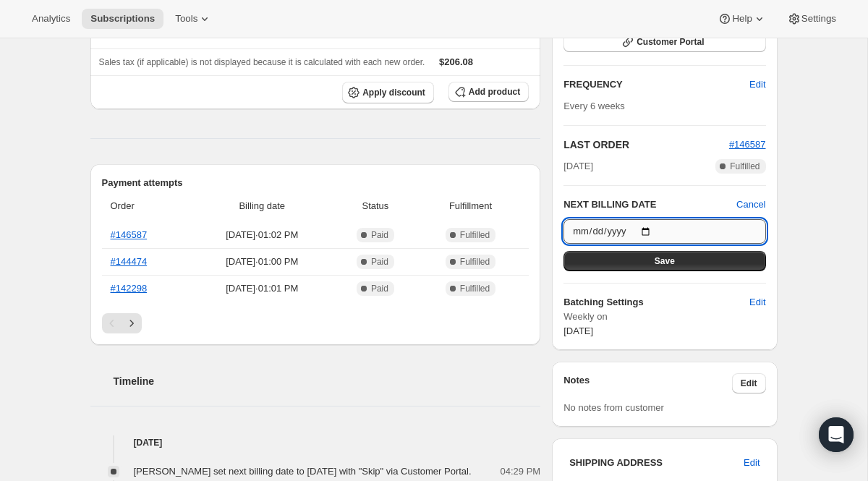 Image resolution: width=868 pixels, height=481 pixels. I want to click on button: Add product, so click(488, 92).